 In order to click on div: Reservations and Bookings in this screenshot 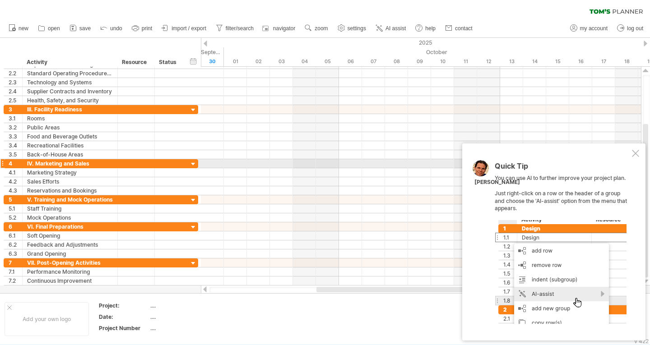, I will do `click(70, 191)`.